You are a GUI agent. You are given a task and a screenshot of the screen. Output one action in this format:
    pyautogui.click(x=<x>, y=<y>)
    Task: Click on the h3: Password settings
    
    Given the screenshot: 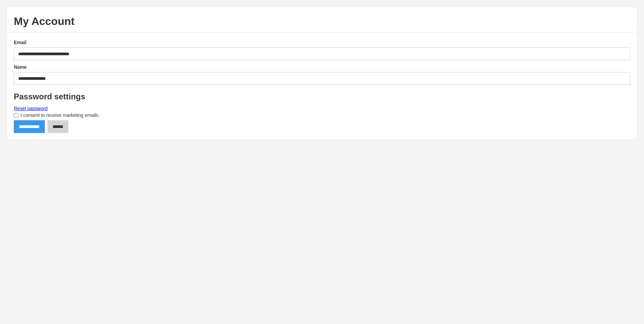 What is the action you would take?
    pyautogui.click(x=322, y=97)
    